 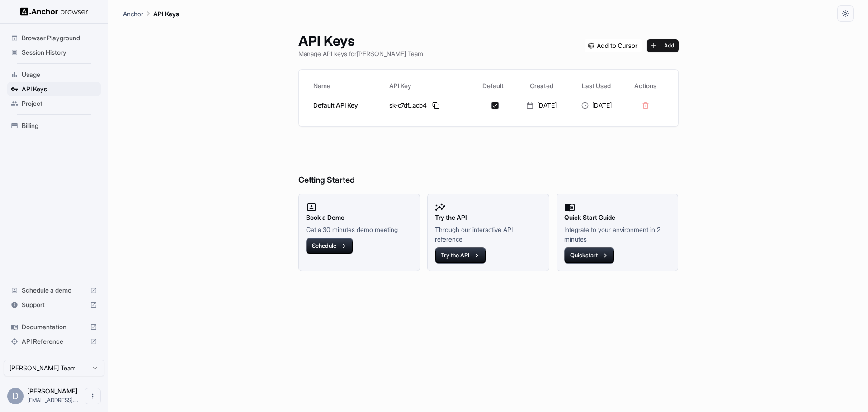 I want to click on th: Default, so click(x=493, y=86).